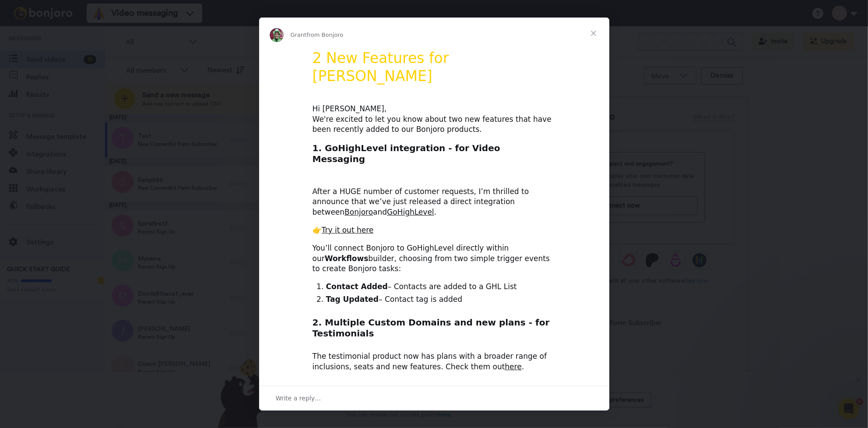 The height and width of the screenshot is (428, 868). What do you see at coordinates (440, 300) in the screenshot?
I see `li: – Contact tag is added` at bounding box center [440, 300].